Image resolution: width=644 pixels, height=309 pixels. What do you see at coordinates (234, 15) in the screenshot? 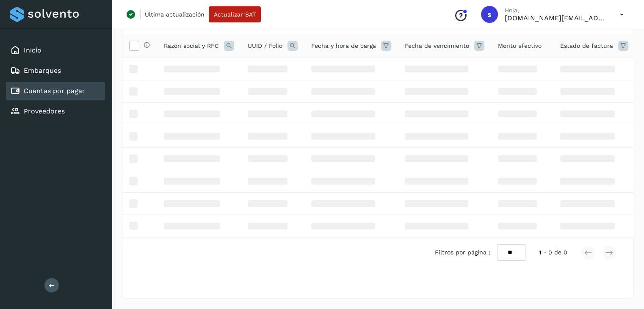
I see `span: Actualizar SAT` at bounding box center [234, 15].